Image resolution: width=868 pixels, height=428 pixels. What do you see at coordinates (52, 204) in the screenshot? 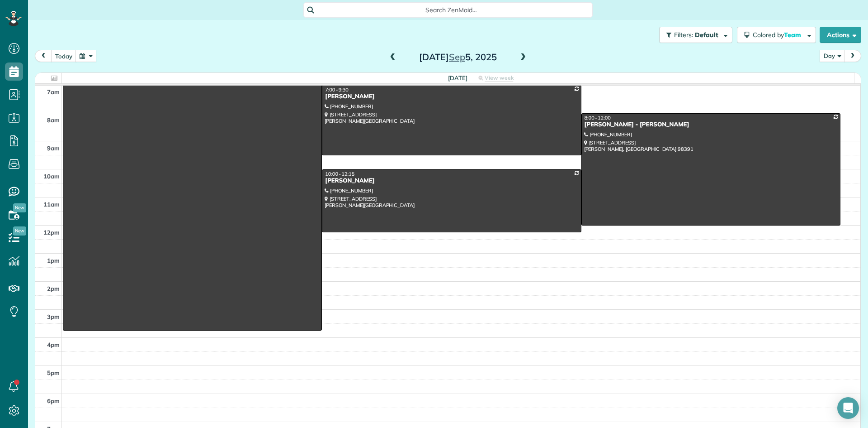
I see `span: 11am` at bounding box center [52, 204].